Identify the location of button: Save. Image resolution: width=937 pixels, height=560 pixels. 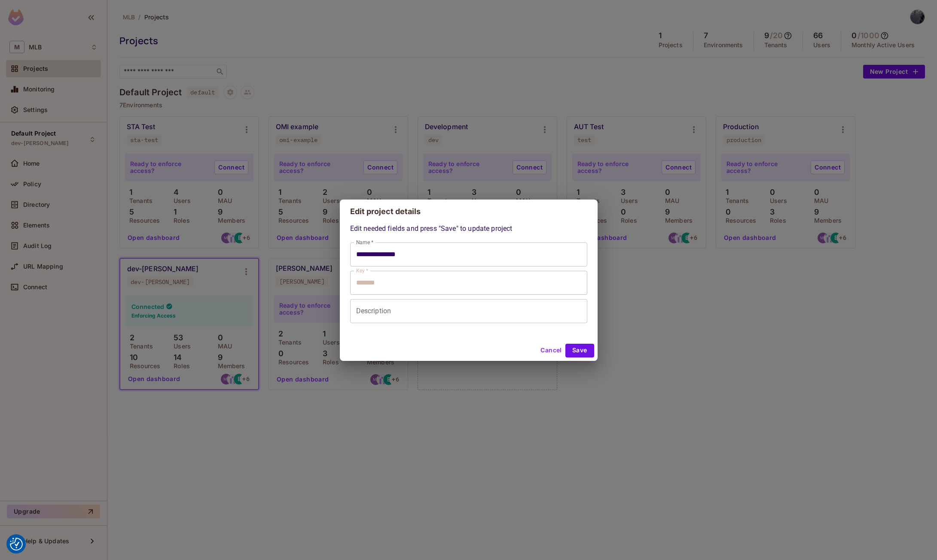
(580, 351).